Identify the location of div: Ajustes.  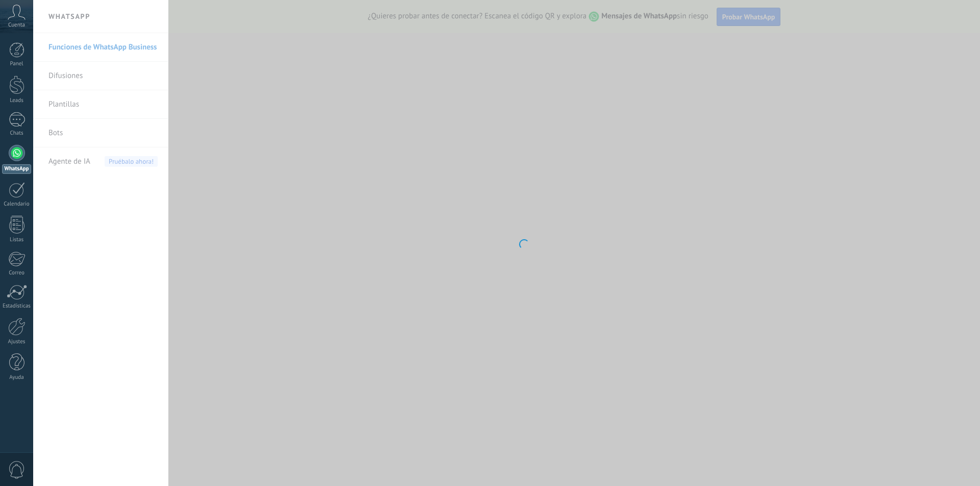
(17, 342).